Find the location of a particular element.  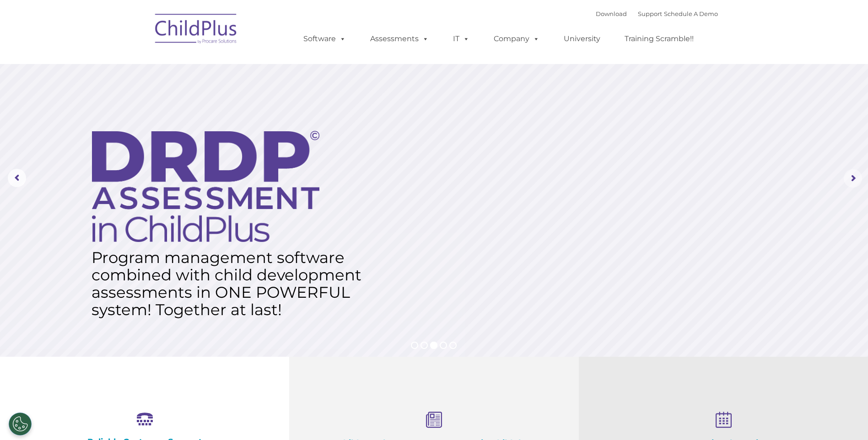

a: IT is located at coordinates (461, 39).